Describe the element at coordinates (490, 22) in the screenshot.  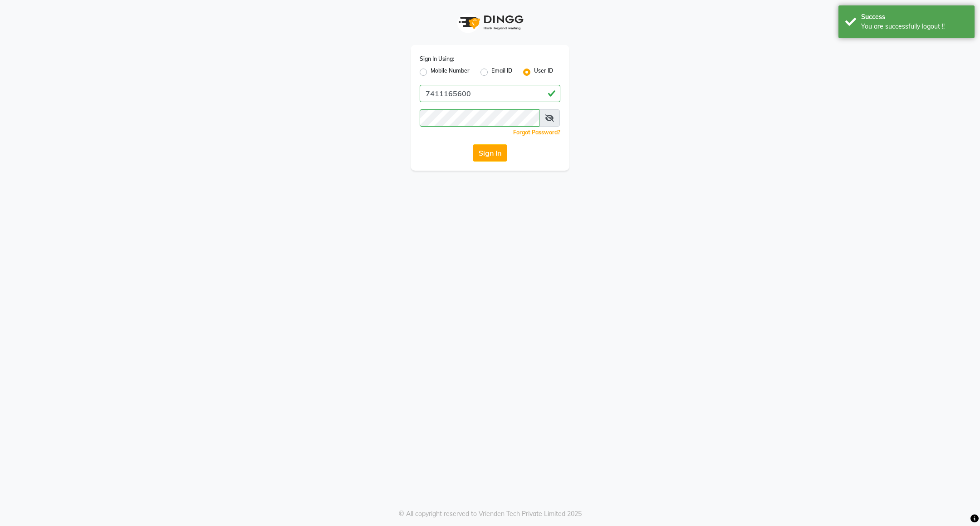
I see `img: logo1.svg` at that location.